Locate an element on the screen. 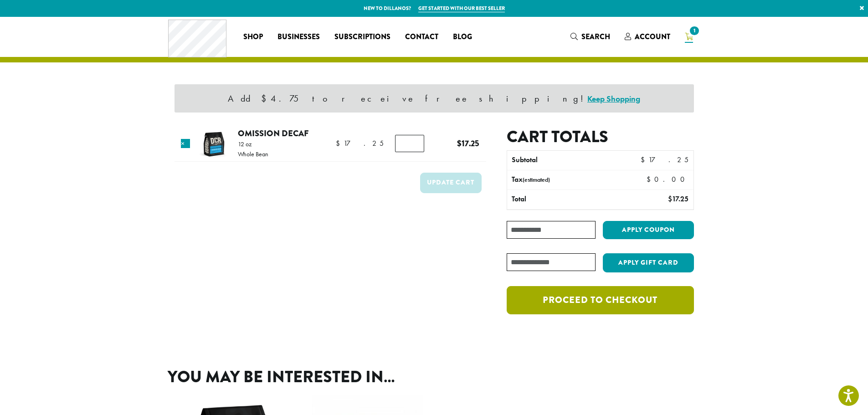  input: Product quantity is located at coordinates (410, 143).